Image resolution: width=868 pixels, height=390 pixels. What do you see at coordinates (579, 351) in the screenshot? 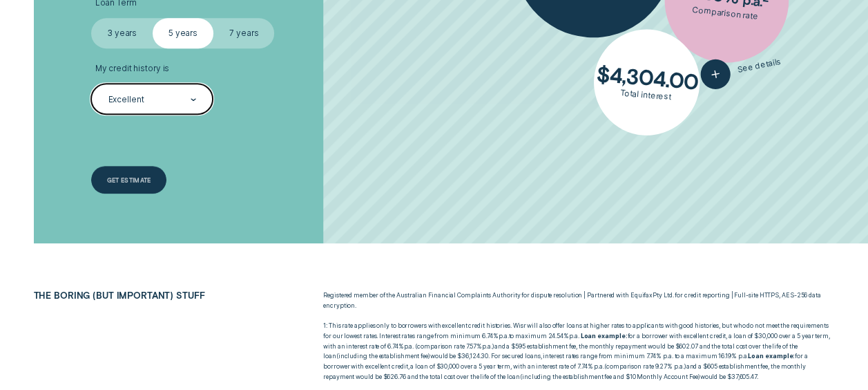
I see `p: 1: This rate applies only to borrowers with excellent credit histories. Wisr will also offer loan...` at bounding box center [579, 351].